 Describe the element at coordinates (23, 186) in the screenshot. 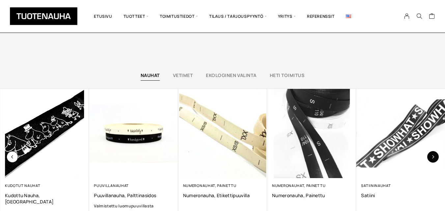

I see `a: Kudotut nauhat` at that location.